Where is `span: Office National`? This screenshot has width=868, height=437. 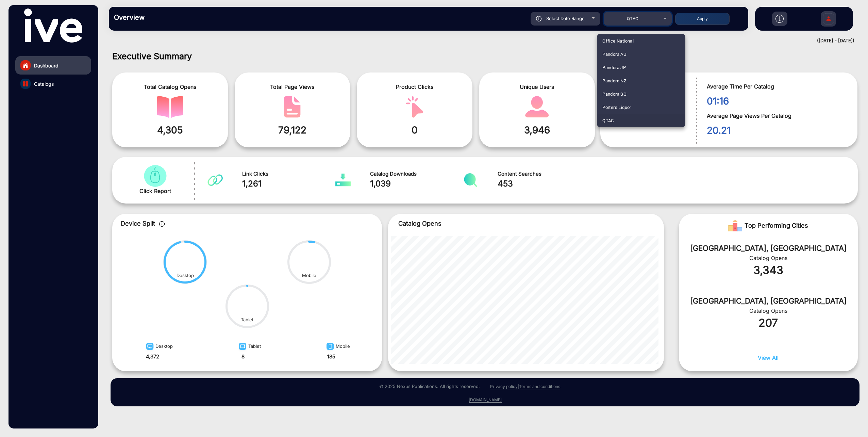
span: Office National is located at coordinates (618, 40).